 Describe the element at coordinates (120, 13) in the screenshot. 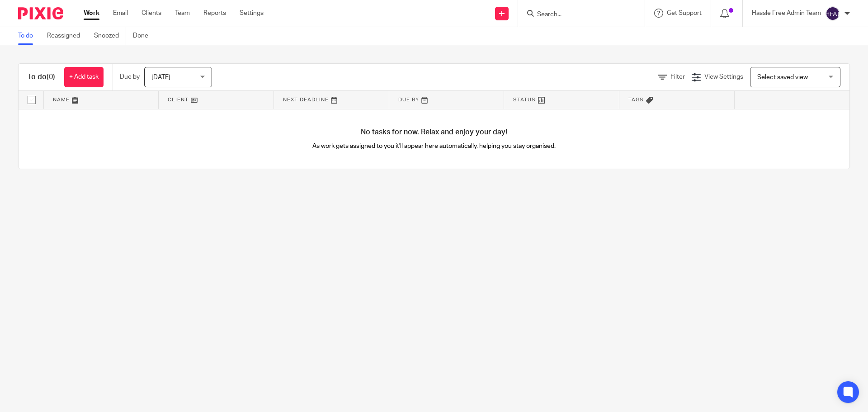

I see `a: Email` at that location.